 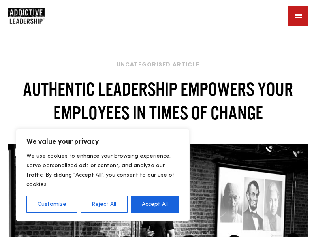 I want to click on a: Article, so click(x=186, y=65).